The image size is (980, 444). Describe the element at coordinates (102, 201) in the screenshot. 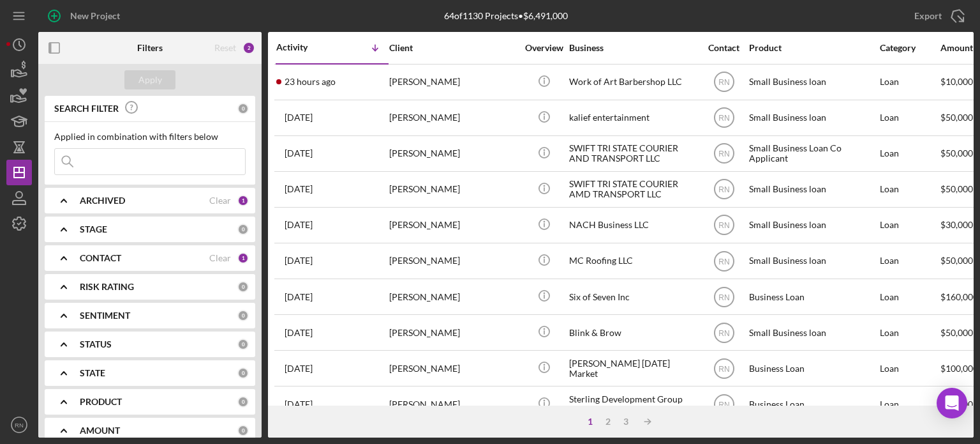

I see `b: ARCHIVED` at that location.